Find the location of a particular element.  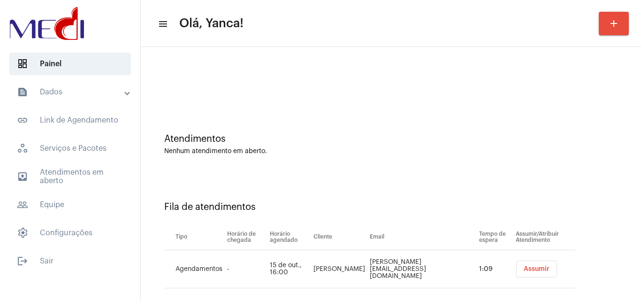

span: Atendimentos em aberto is located at coordinates (70, 177).